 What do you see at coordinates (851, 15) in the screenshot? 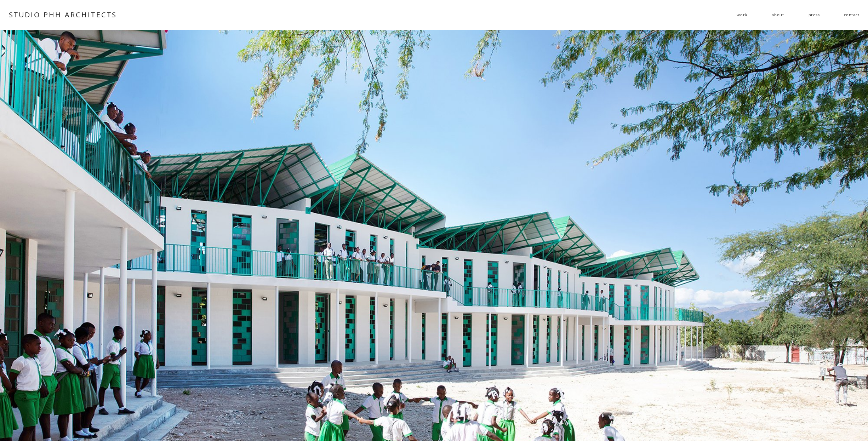
I see `a: contact` at bounding box center [851, 15].